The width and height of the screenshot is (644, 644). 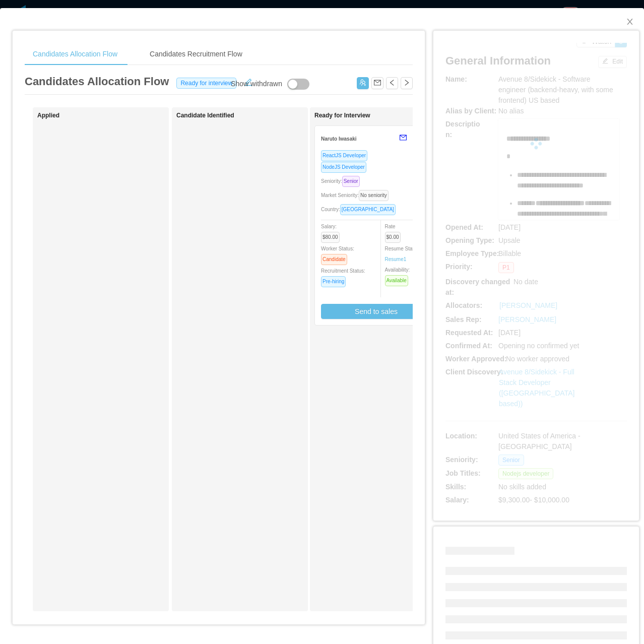 I want to click on span: $0.00, so click(x=393, y=238).